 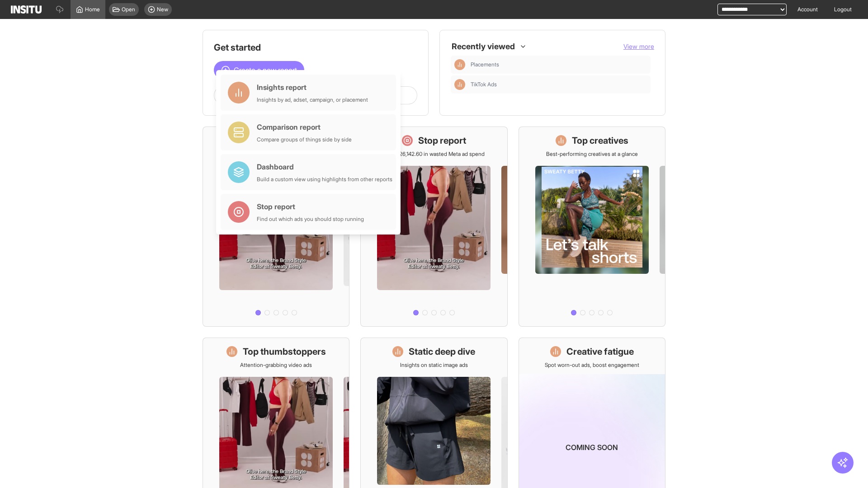 What do you see at coordinates (312, 100) in the screenshot?
I see `div: Insights by ad, adset, campaign, or placement` at bounding box center [312, 100].